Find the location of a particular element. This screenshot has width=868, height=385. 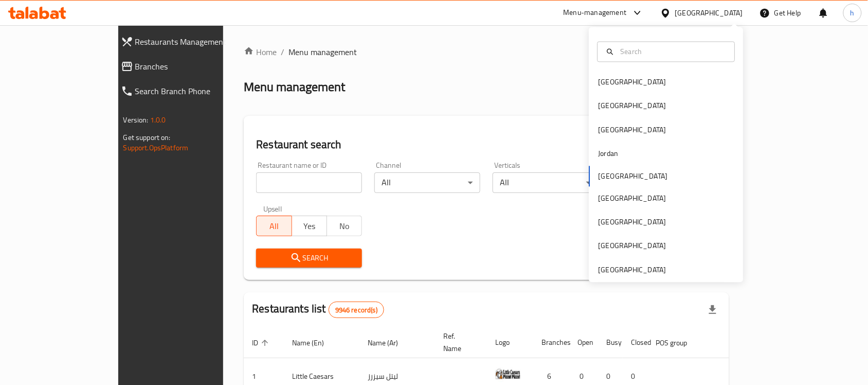

span: Name (En) is located at coordinates (314, 343).